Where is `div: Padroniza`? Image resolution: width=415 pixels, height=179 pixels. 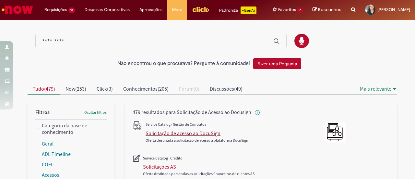 div: Padroniza is located at coordinates (238, 10).